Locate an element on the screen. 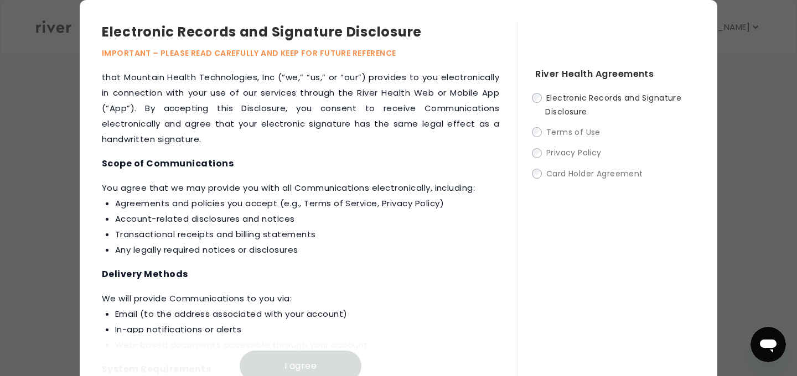 This screenshot has width=797, height=376. h4: Scope of Communications is located at coordinates (300, 164).